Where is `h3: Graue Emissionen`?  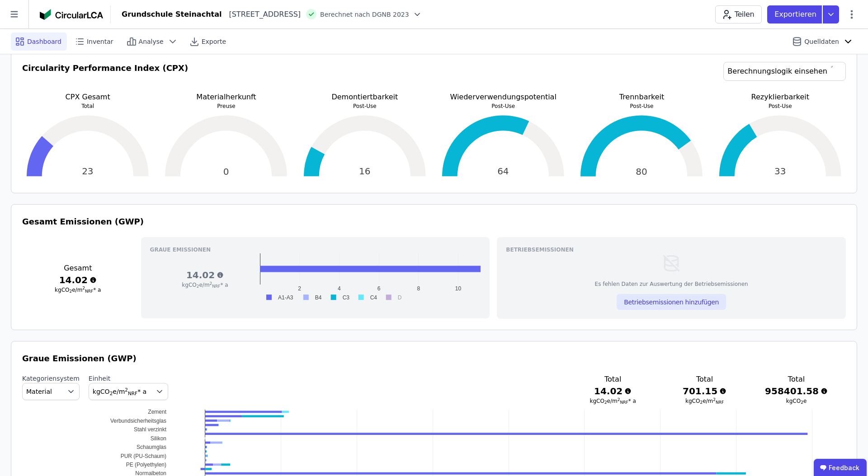 h3: Graue Emissionen is located at coordinates (315, 250).